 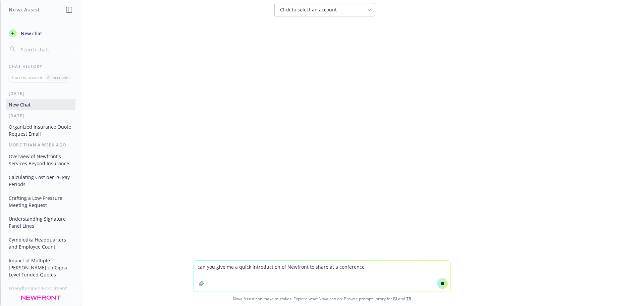 What do you see at coordinates (40, 130) in the screenshot?
I see `button: Organized Insurance Quote Request Email` at bounding box center [40, 130].